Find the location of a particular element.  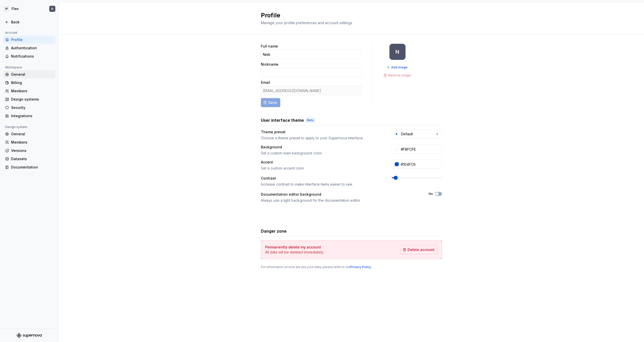

label: Nickname is located at coordinates (270, 64).